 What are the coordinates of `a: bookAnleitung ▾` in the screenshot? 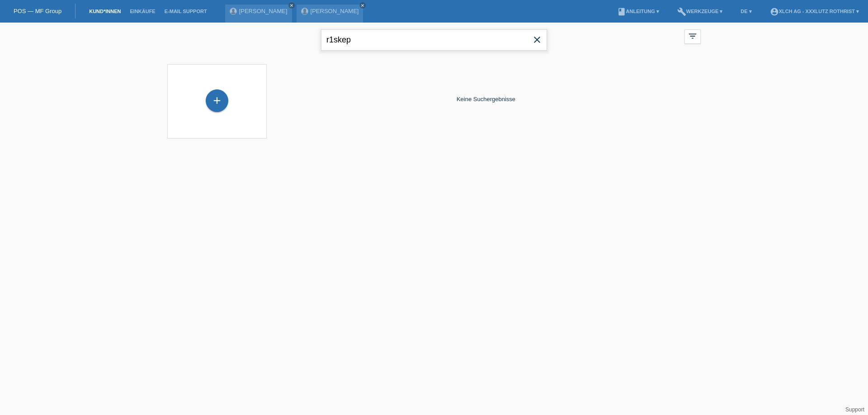 It's located at (638, 11).